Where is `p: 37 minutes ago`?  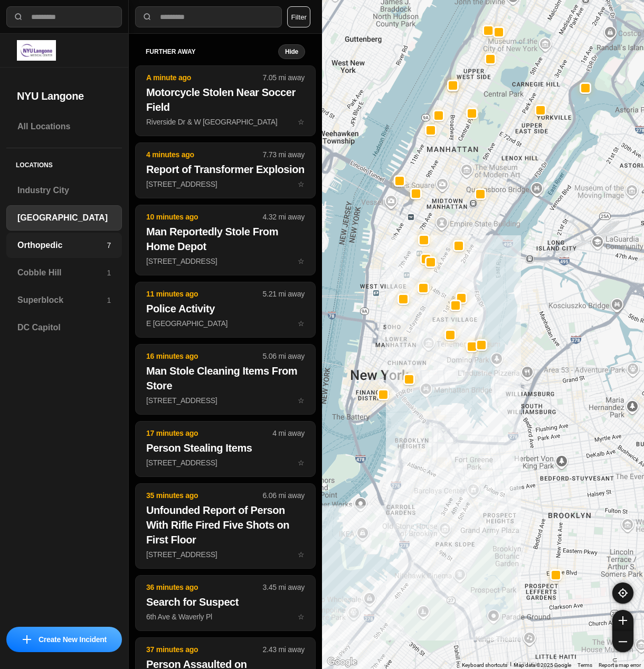
p: 37 minutes ago is located at coordinates (204, 650).